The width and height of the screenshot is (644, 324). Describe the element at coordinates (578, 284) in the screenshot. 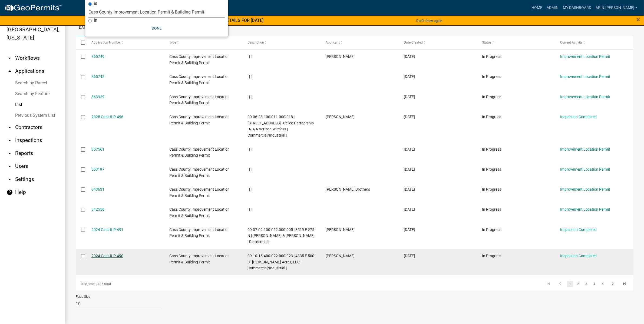

I see `li: page 2` at that location.